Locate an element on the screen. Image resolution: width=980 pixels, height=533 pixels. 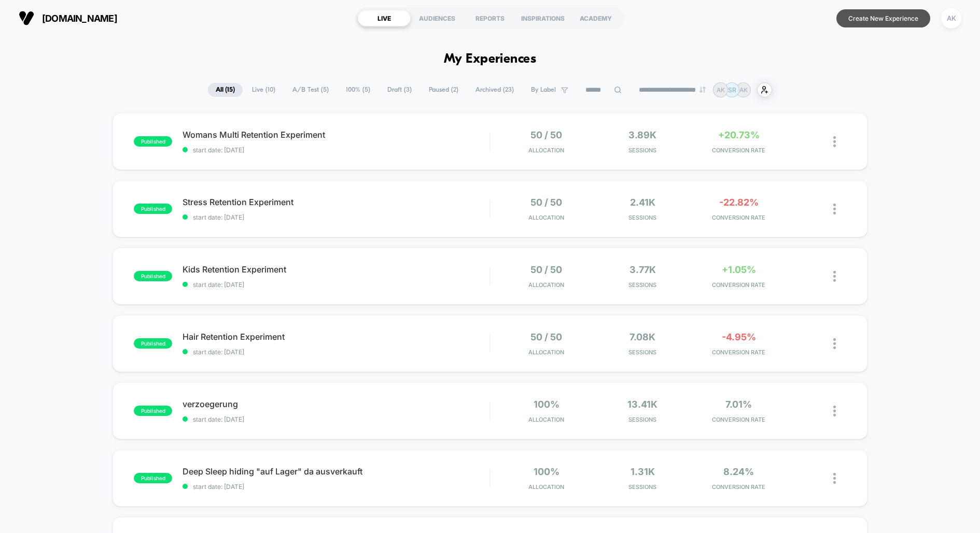
div: ACADEMY is located at coordinates (596, 18).